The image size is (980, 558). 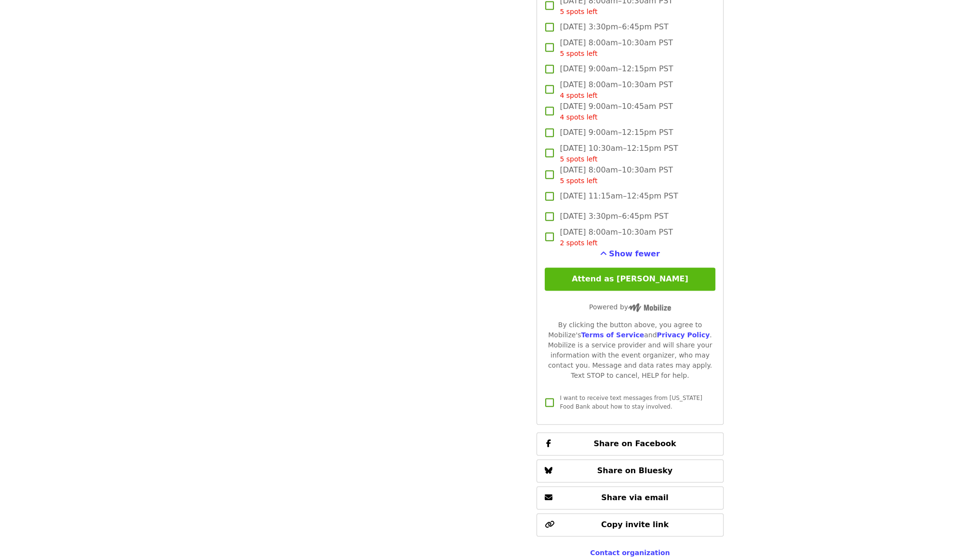 I want to click on span: 2 spots left, so click(x=578, y=243).